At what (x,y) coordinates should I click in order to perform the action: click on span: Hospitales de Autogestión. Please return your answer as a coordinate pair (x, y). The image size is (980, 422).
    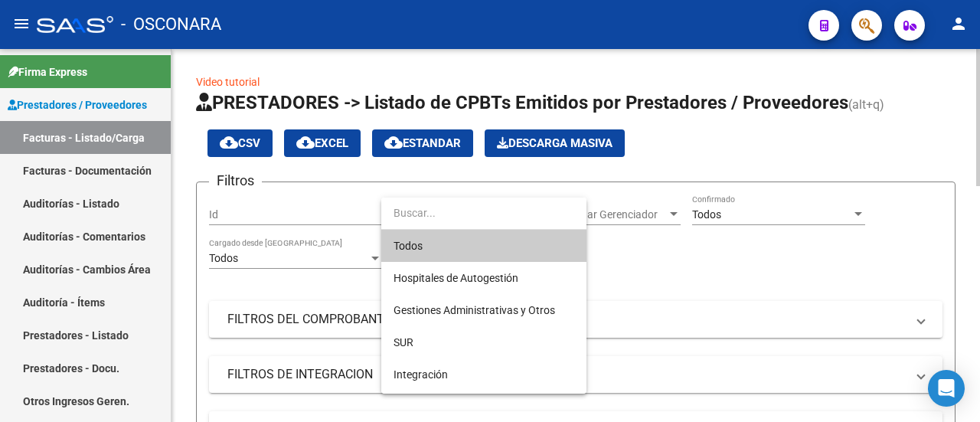
    Looking at the image, I should click on (455, 278).